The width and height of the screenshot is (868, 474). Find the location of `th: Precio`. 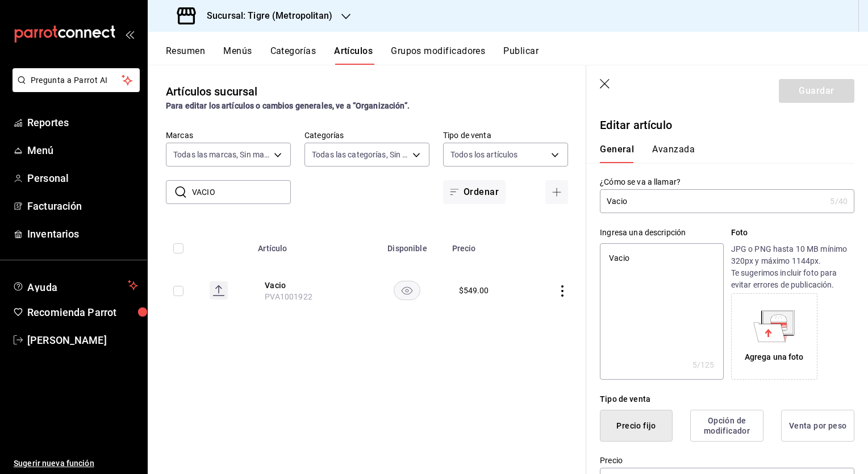

th: Precio is located at coordinates (486, 245).